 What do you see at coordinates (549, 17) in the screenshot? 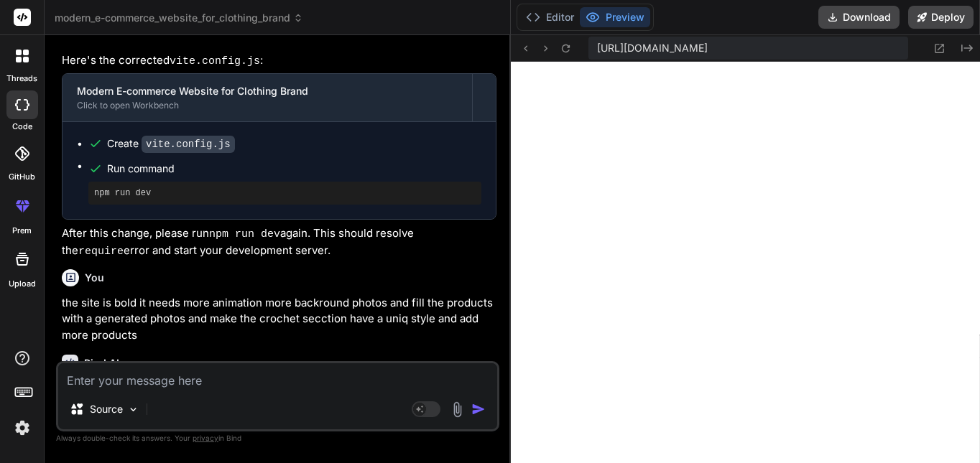
I see `button: Editor` at bounding box center [549, 17].